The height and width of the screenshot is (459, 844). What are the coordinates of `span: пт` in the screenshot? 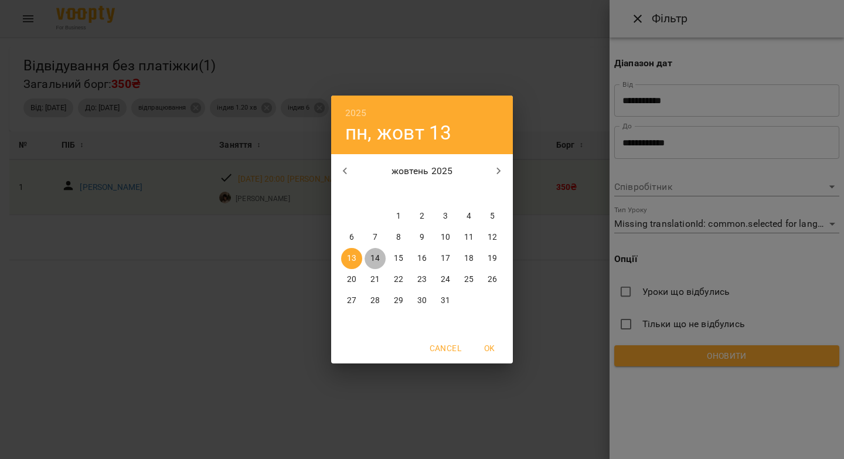 It's located at (445, 194).